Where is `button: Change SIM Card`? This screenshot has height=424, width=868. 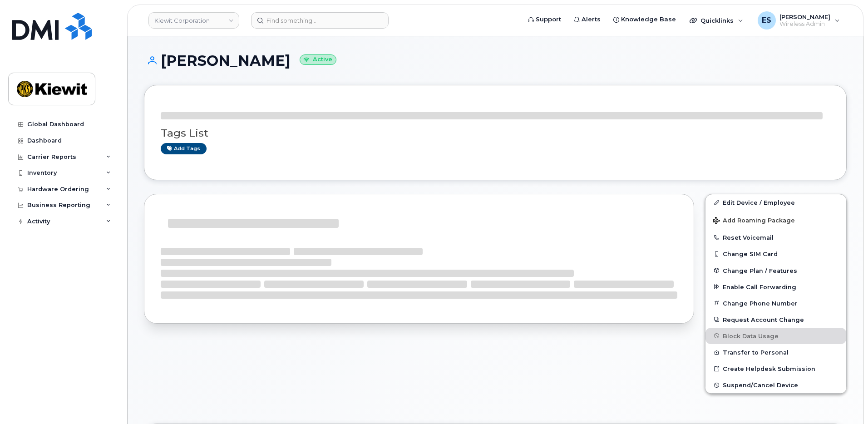 button: Change SIM Card is located at coordinates (776, 254).